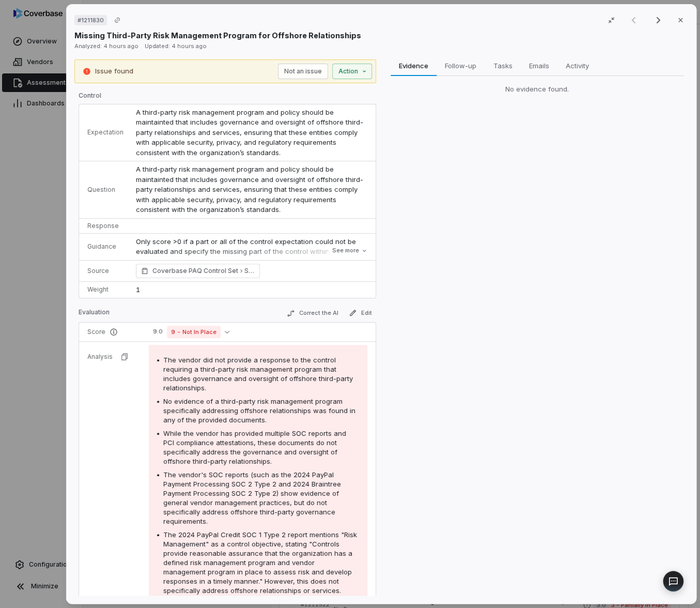 This screenshot has width=700, height=608. What do you see at coordinates (105, 189) in the screenshot?
I see `p: Question` at bounding box center [105, 189].